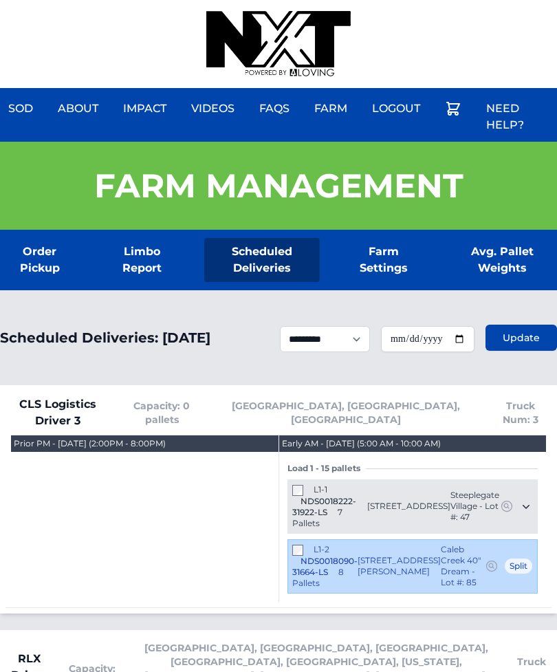  What do you see at coordinates (502, 260) in the screenshot?
I see `a: Avg. Pallet Weights` at bounding box center [502, 260].